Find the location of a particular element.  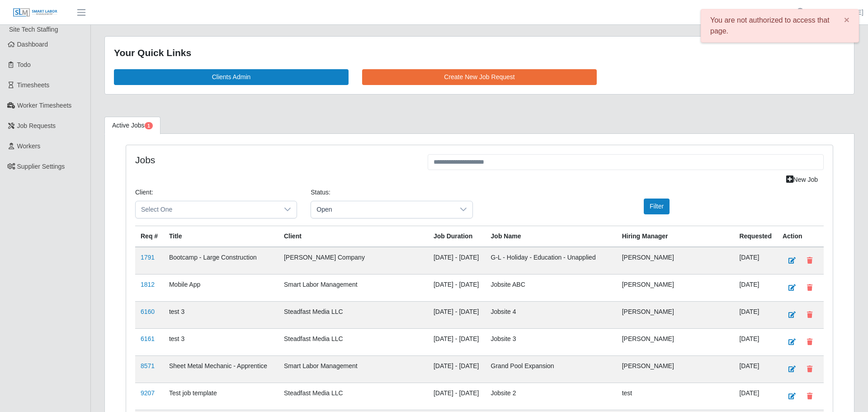

span: Open is located at coordinates (382, 209).